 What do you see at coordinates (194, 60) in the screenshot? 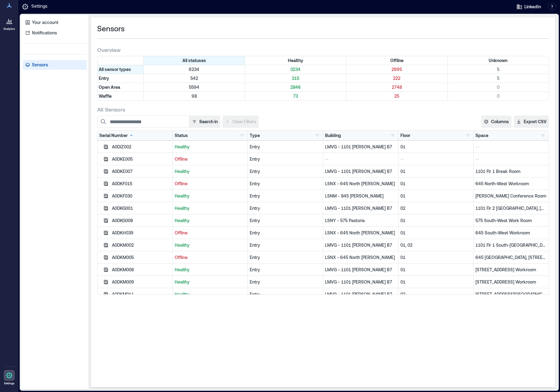
I see `div: All statuses` at bounding box center [194, 60].